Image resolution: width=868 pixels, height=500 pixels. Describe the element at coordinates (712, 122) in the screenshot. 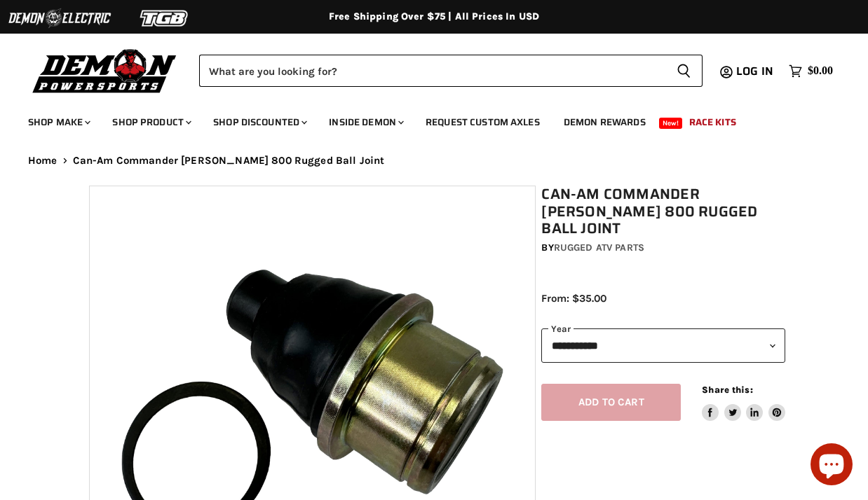

I see `a: Race Kits` at that location.